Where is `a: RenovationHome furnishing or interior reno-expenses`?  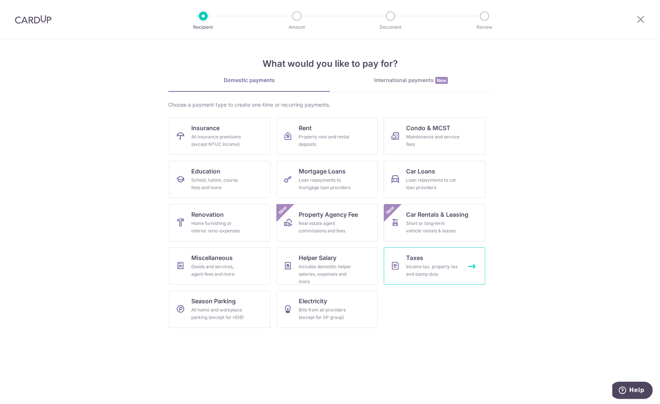 a: RenovationHome furnishing or interior reno-expenses is located at coordinates (219, 222).